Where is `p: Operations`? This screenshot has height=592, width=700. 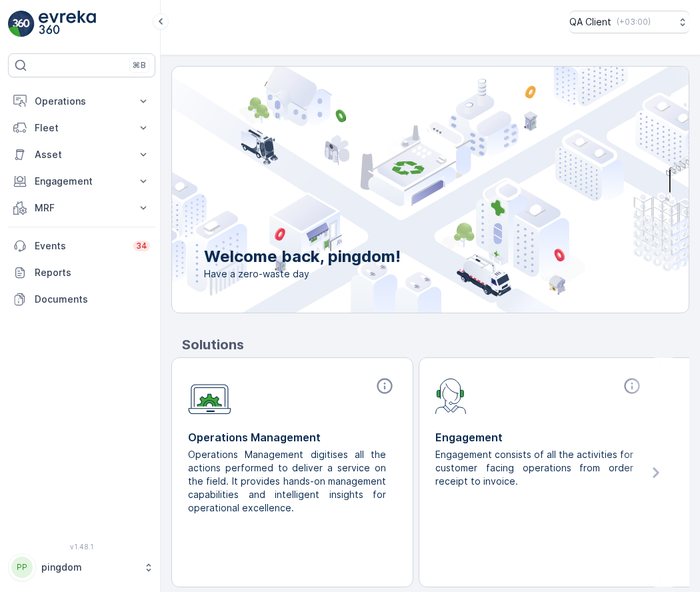
p: Operations is located at coordinates (81, 102).